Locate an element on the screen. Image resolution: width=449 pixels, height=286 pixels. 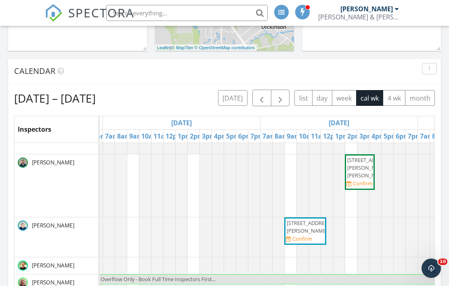
button: list is located at coordinates (303, 98).